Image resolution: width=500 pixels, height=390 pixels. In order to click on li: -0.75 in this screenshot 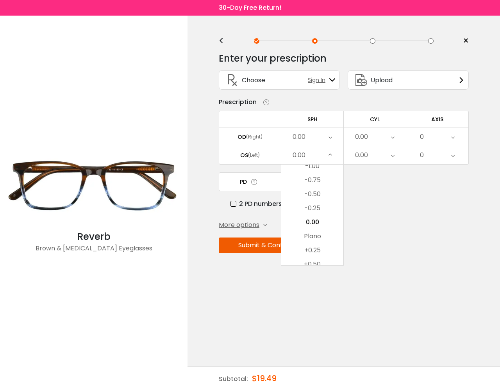, I will do `click(312, 180)`.